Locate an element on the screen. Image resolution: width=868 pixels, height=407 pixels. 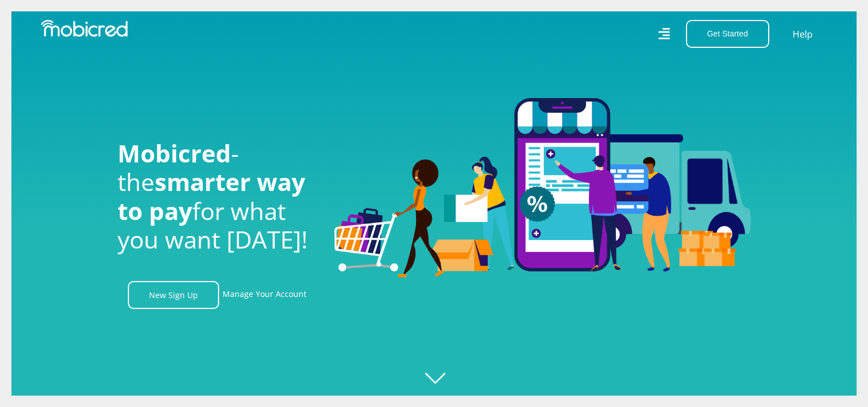
img: Mobicred is located at coordinates (85, 29).